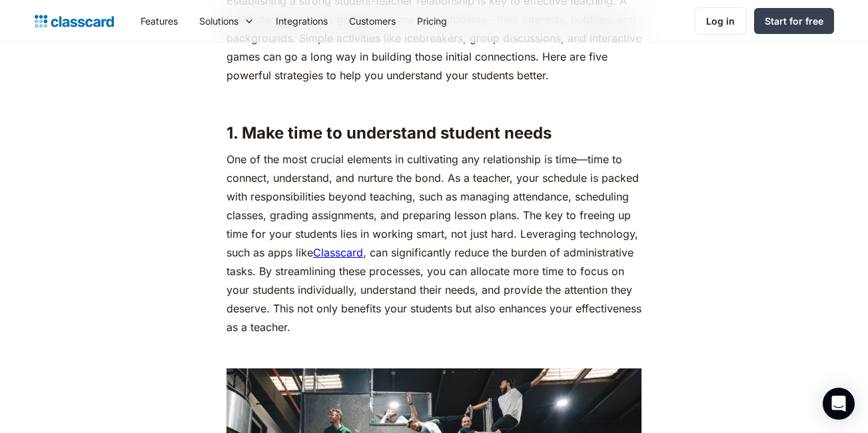  What do you see at coordinates (372, 21) in the screenshot?
I see `a: Customers` at bounding box center [372, 21].